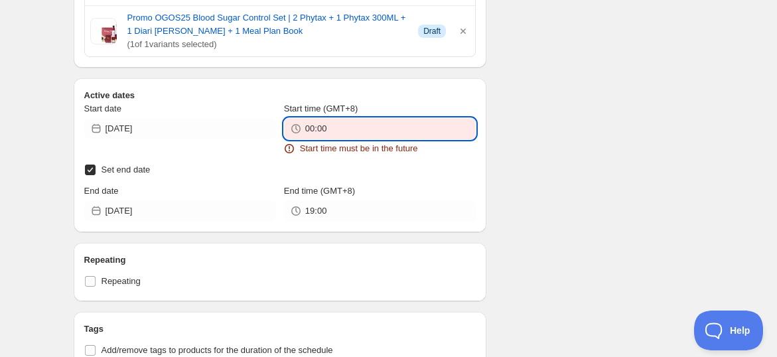 Image resolution: width=777 pixels, height=357 pixels. What do you see at coordinates (217, 350) in the screenshot?
I see `span: Add/remove tags to products for the duration of the schedule` at bounding box center [217, 350].